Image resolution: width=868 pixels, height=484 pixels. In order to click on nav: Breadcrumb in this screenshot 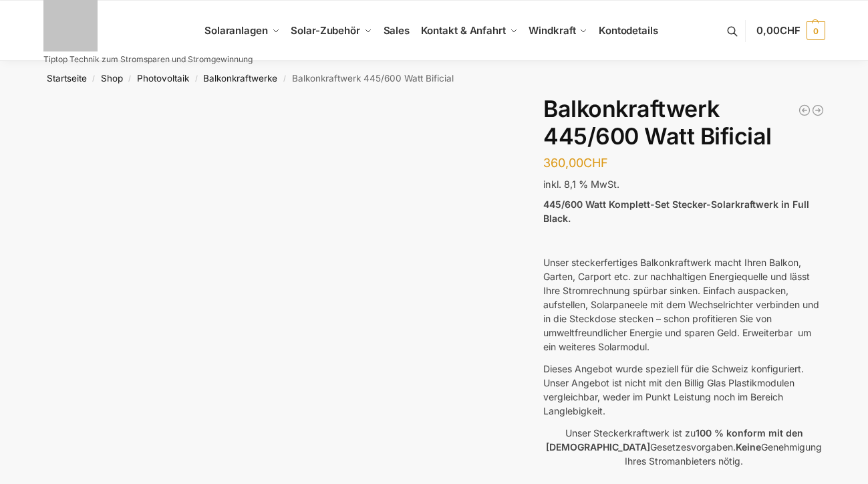, I will do `click(434, 79)`.